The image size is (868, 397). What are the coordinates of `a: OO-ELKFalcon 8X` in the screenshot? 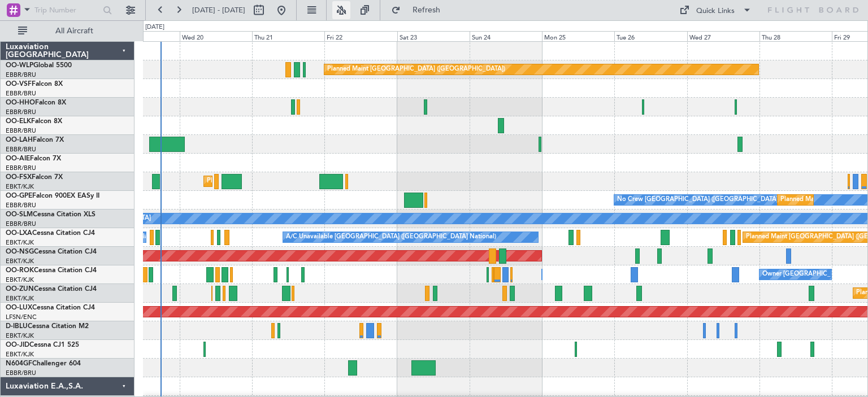 It's located at (34, 121).